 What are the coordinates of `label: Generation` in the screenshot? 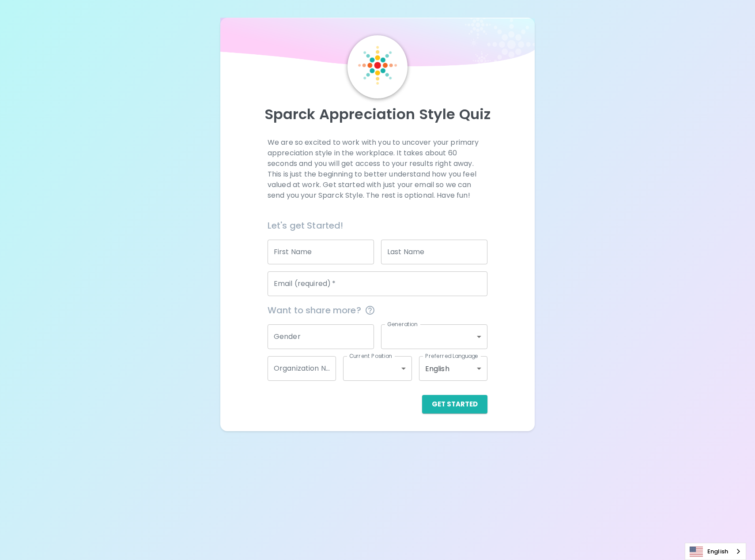 It's located at (403, 324).